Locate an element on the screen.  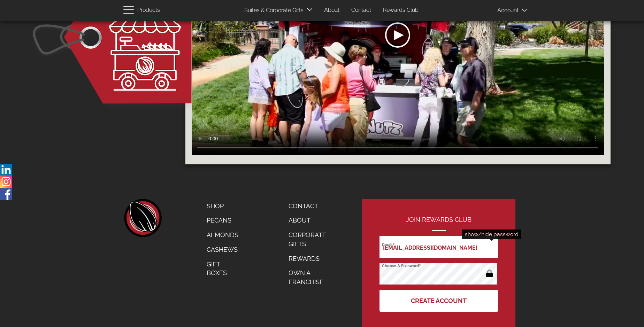
a: Corporate Gifts is located at coordinates (311, 239).